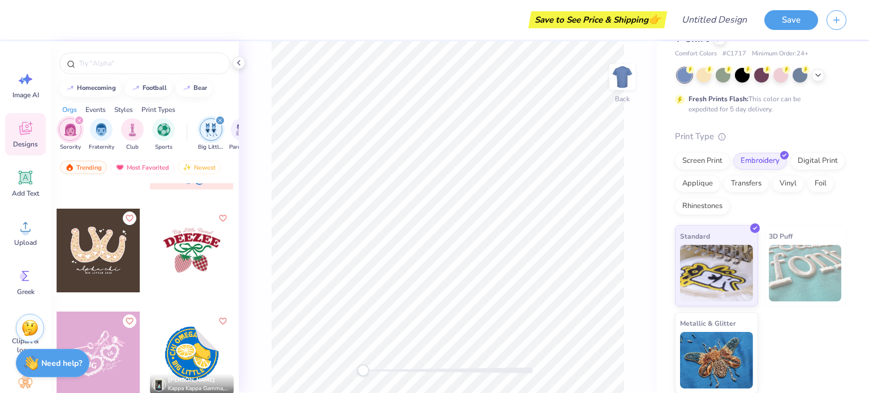 The width and height of the screenshot is (869, 393). What do you see at coordinates (622, 77) in the screenshot?
I see `img: Back` at bounding box center [622, 77].